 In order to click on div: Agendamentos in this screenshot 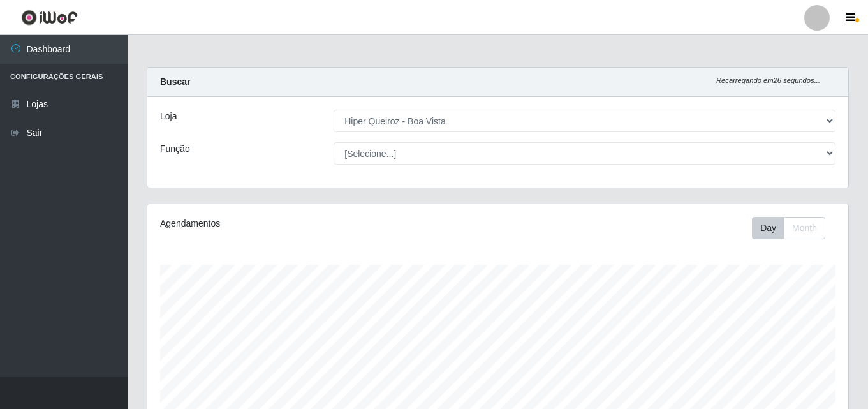, I will do `click(296, 223)`.